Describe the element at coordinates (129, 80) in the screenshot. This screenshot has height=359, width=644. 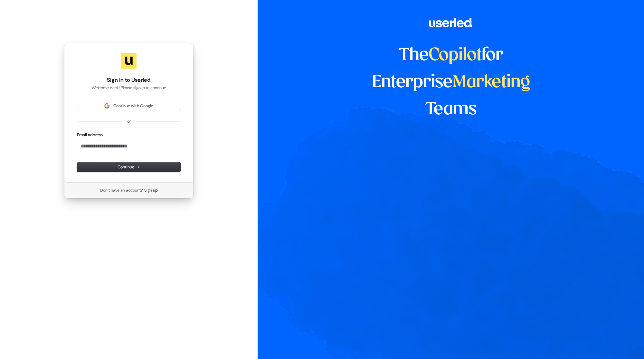
I see `h1: Sign in to Userled` at that location.